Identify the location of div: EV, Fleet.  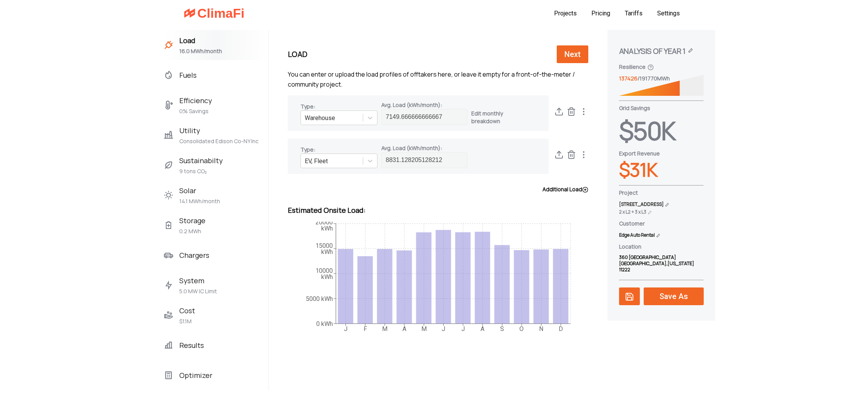
(316, 161).